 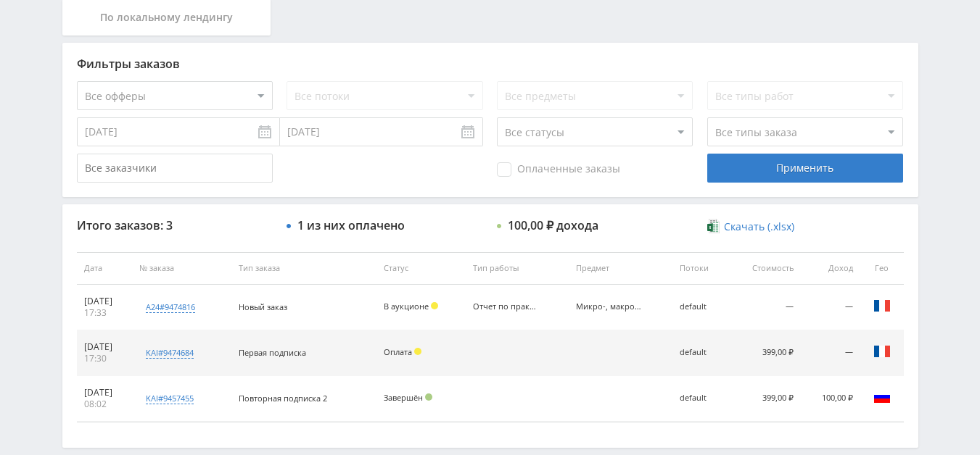 What do you see at coordinates (491, 64) in the screenshot?
I see `div: Фильтры заказов` at bounding box center [491, 64].